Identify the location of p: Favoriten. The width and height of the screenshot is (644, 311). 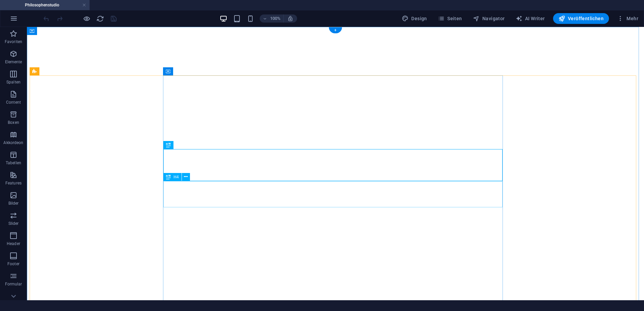
(14, 42).